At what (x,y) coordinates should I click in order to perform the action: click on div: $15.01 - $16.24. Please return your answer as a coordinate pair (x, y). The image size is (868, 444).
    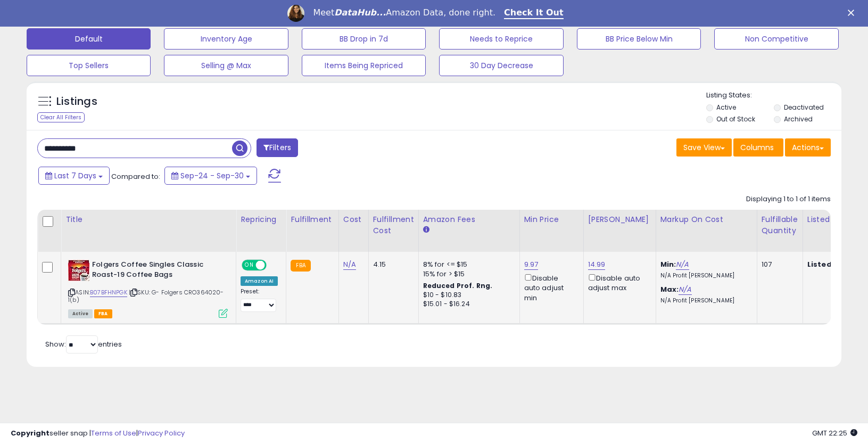
    Looking at the image, I should click on (467, 304).